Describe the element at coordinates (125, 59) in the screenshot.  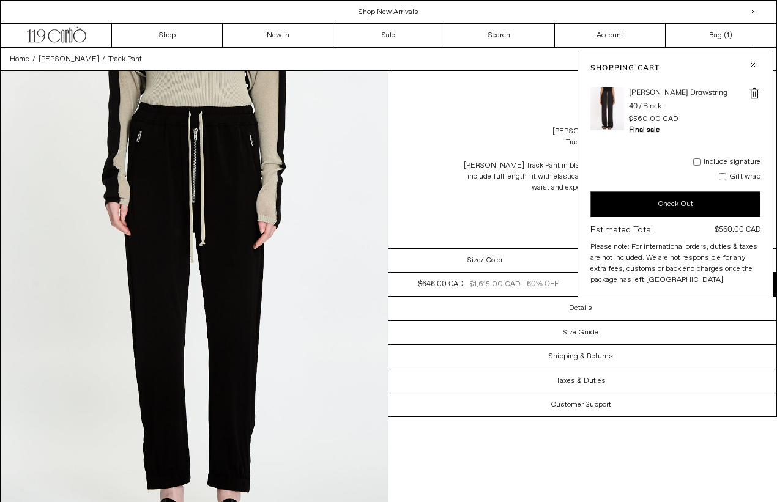
I see `a: Track Pant` at that location.